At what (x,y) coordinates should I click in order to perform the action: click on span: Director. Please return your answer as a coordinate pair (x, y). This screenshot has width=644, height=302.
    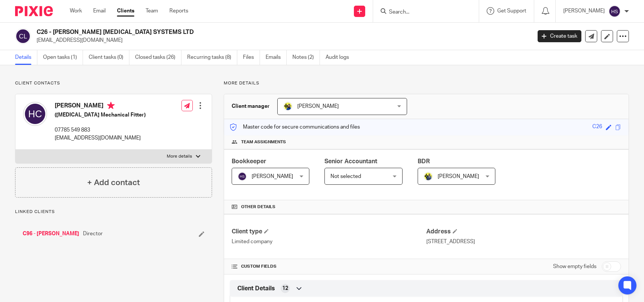
    Looking at the image, I should click on (93, 234).